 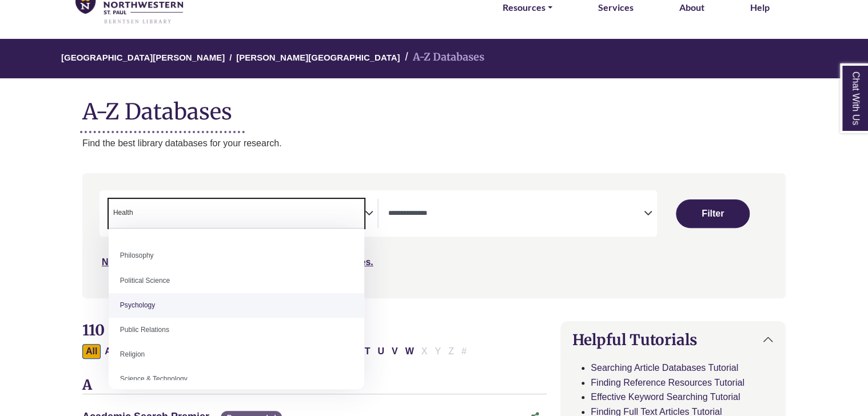 I want to click on li: A-Z Databases, so click(x=442, y=57).